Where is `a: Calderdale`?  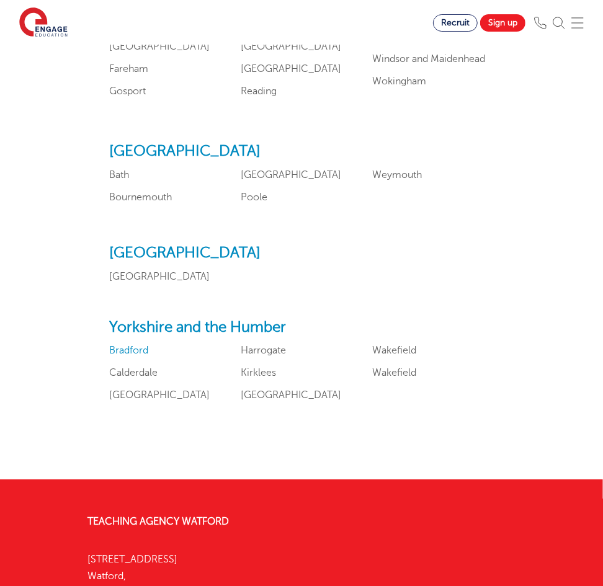
a: Calderdale is located at coordinates (133, 373).